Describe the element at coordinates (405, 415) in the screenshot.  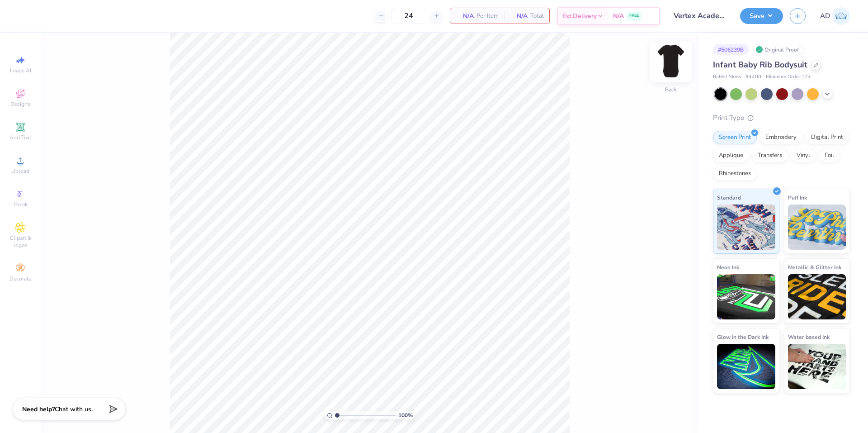
I see `span: 100 %` at that location.